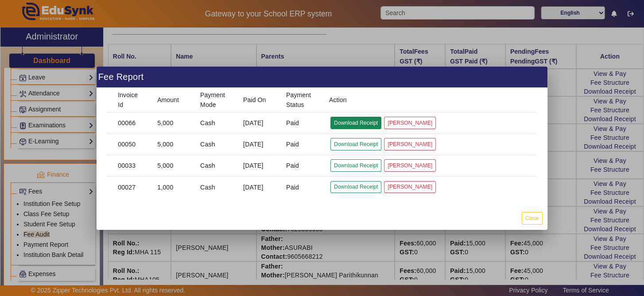 This screenshot has width=644, height=296. I want to click on mat-cell: 00066, so click(129, 123).